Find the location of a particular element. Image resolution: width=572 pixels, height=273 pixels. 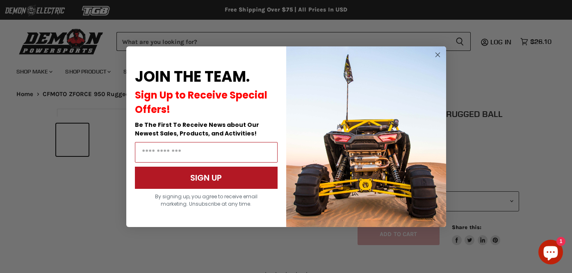

button: Close dialog is located at coordinates (437, 55).